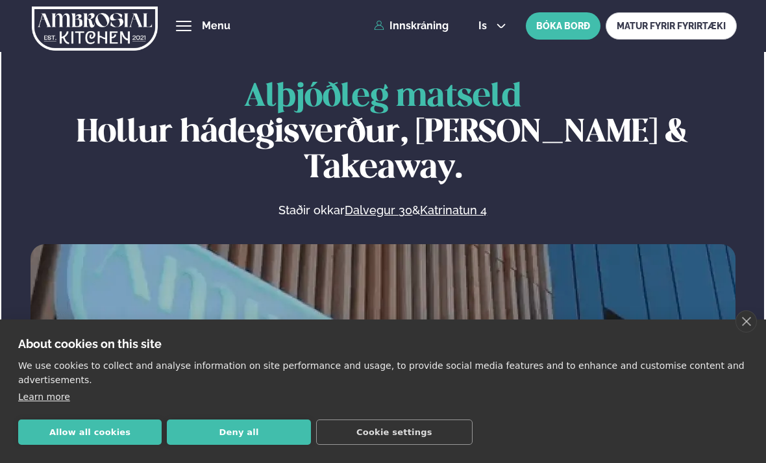  I want to click on a: Katrinatun 4, so click(453, 210).